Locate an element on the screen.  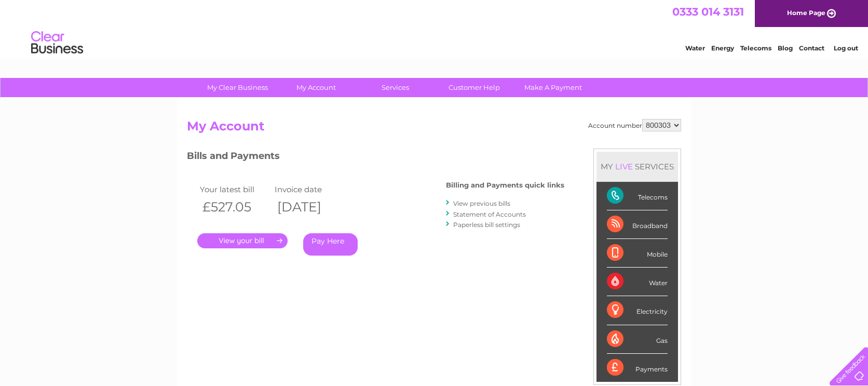
h3: Bills and Payments is located at coordinates (375, 157).